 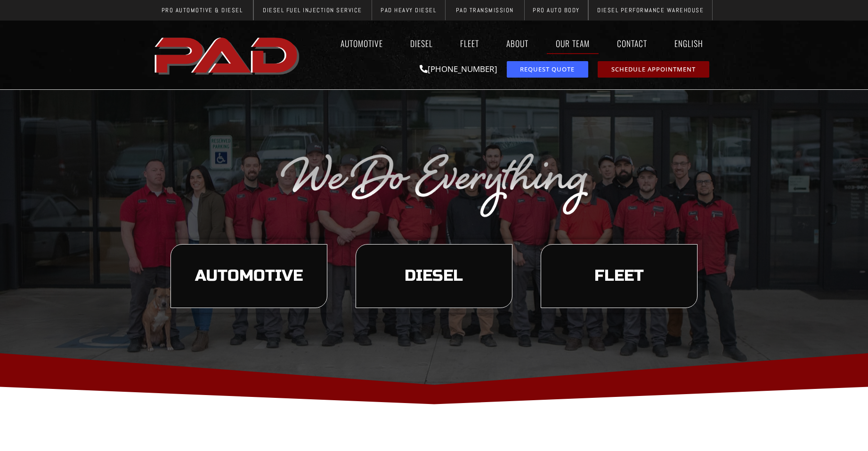 What do you see at coordinates (653, 69) in the screenshot?
I see `a: schedule repair or service appointment` at bounding box center [653, 69].